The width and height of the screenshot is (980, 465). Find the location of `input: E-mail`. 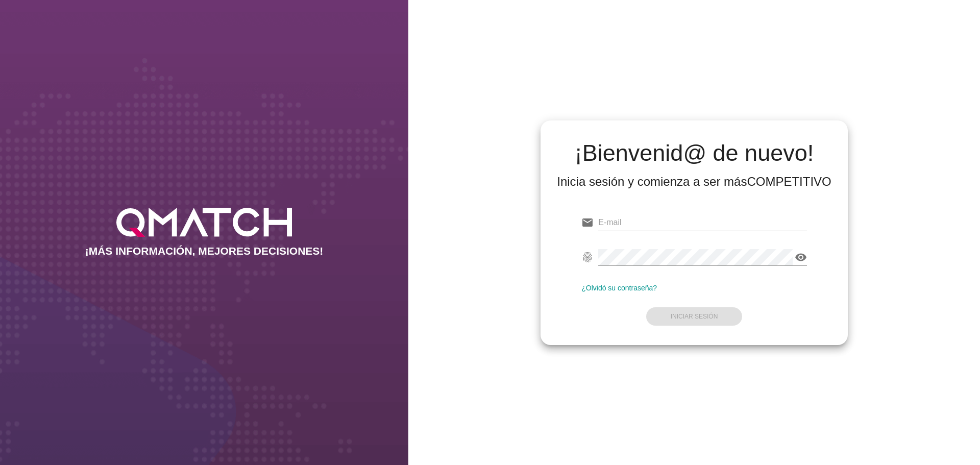

input: E-mail is located at coordinates (702, 222).